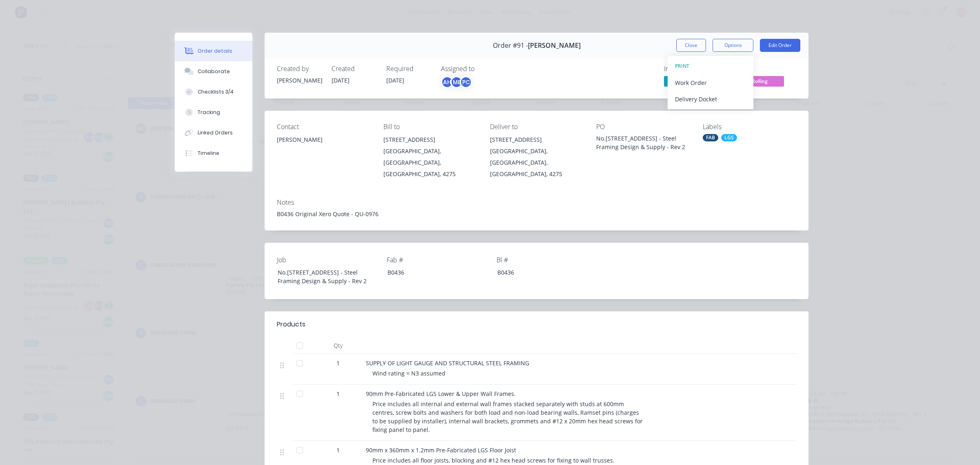 This screenshot has width=980, height=465. Describe the element at coordinates (710, 82) in the screenshot. I see `div: Work Order` at that location.